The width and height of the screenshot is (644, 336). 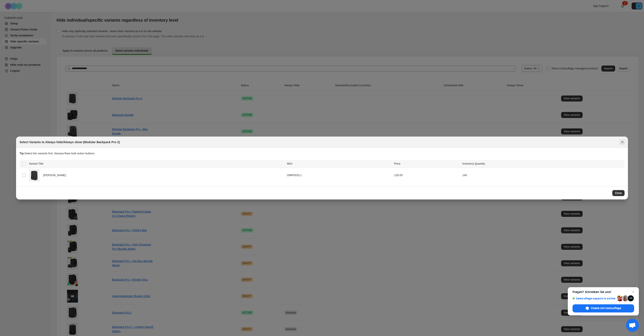 What do you see at coordinates (69, 142) in the screenshot?
I see `h2: Select Variants to Always hide/Always show (Modular Backpack Pro 2)` at bounding box center [69, 142].